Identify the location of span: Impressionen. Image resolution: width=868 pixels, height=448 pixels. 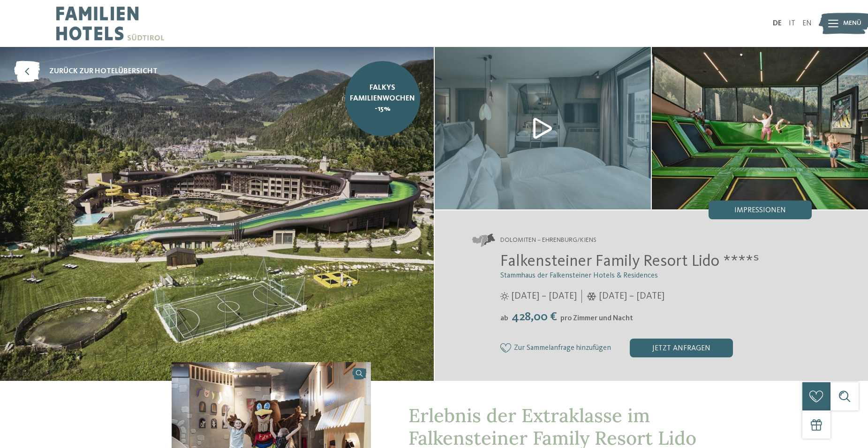
(760, 210).